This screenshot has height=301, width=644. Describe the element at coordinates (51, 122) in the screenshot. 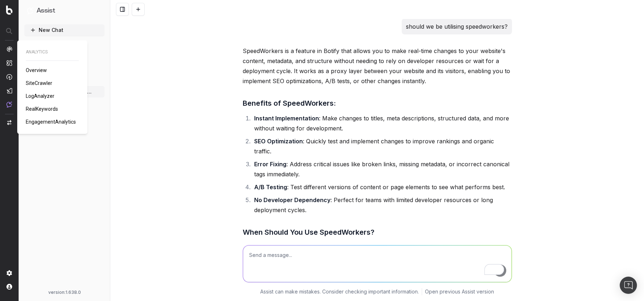

I see `span: EngagementAnalytics` at that location.